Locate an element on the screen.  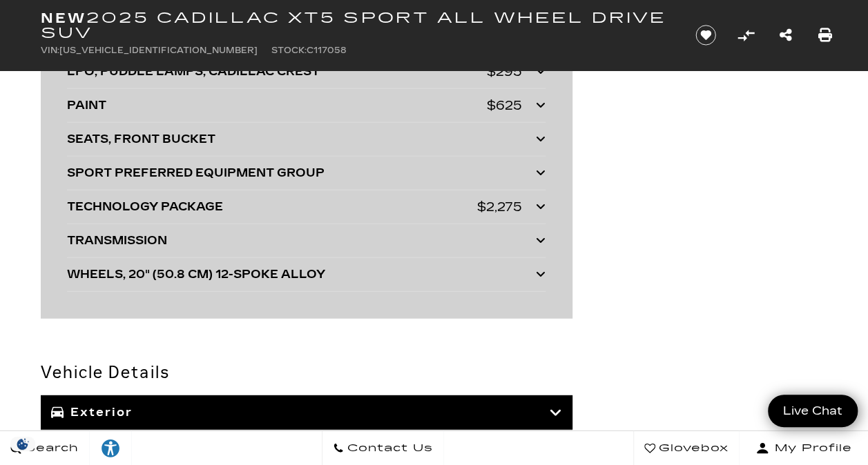
span: Contact Us is located at coordinates (388, 448).